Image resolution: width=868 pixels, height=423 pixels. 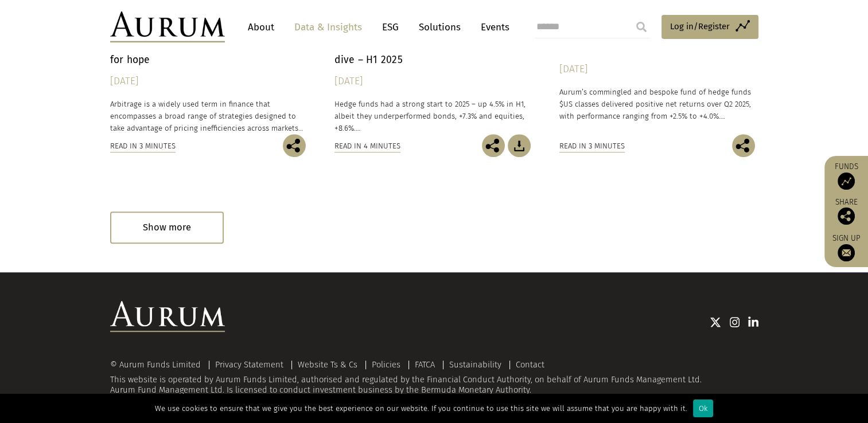 I want to click on div: This website is operated by Aurum Funds Limited, authorised and regulated by the Financial Conduc..., so click(x=434, y=378).